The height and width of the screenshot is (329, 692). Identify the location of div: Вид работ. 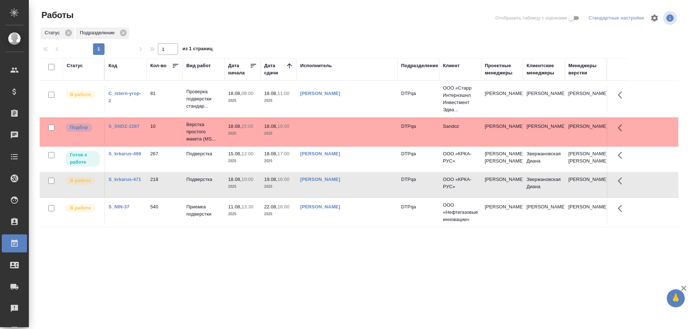
(199, 66).